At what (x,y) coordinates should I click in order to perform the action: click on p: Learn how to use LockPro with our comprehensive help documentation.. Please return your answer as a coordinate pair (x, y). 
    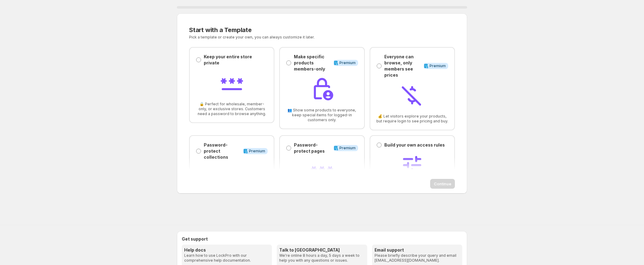
    Looking at the image, I should click on (227, 258).